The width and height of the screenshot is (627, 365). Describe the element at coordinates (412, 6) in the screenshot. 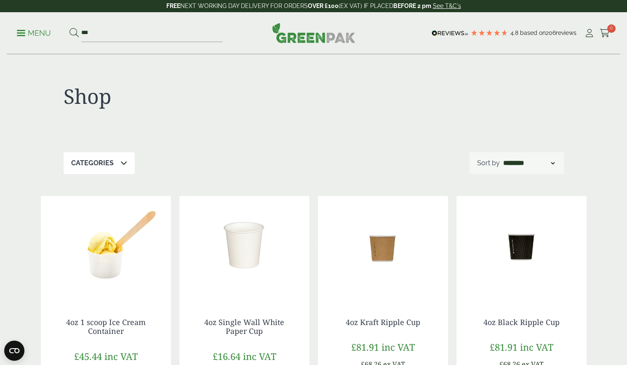

I see `strong: BEFORE 2 pm` at that location.